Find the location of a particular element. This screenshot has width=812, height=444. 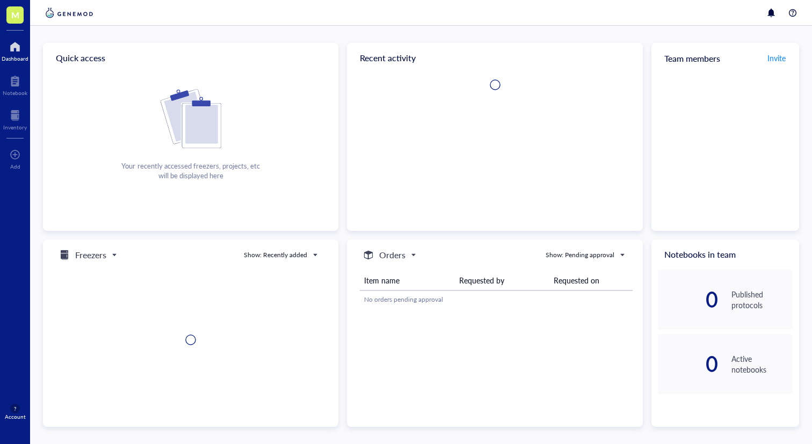

th: Requested by is located at coordinates (502, 280).